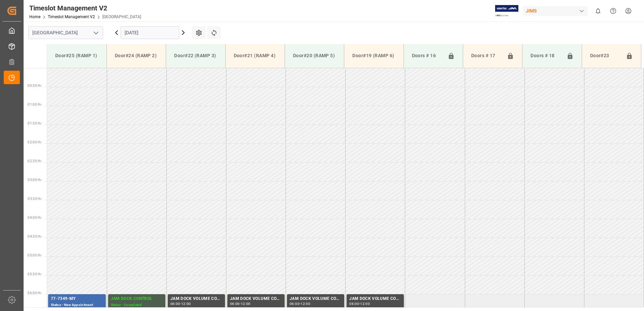 The width and height of the screenshot is (644, 311). I want to click on span: 01:30 Hr, so click(34, 123).